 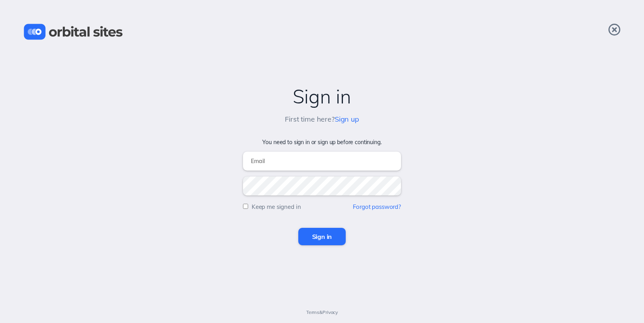 I want to click on input: Sign in, so click(x=322, y=237).